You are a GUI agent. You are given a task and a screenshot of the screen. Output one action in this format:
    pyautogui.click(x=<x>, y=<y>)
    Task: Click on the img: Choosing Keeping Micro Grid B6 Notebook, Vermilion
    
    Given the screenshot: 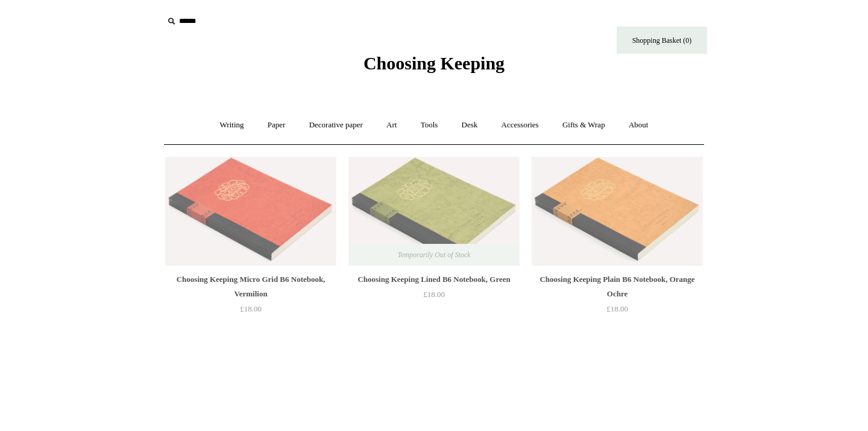 What is the action you would take?
    pyautogui.click(x=250, y=211)
    